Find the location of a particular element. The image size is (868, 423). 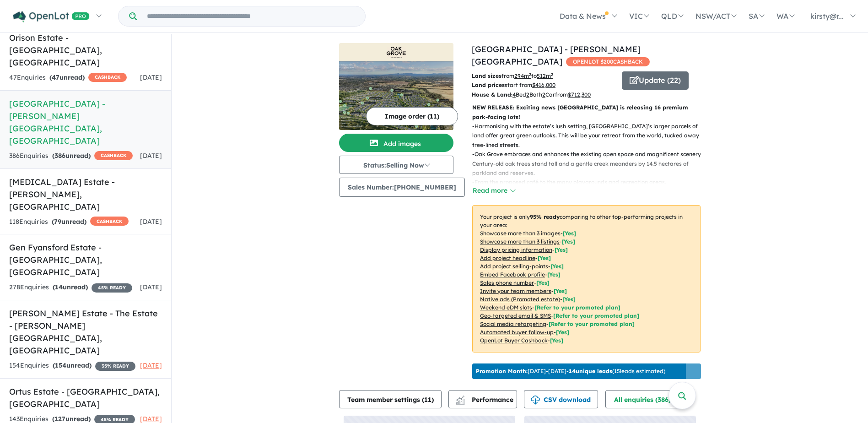

u: Native ads (Promoted estate) is located at coordinates (520, 299).